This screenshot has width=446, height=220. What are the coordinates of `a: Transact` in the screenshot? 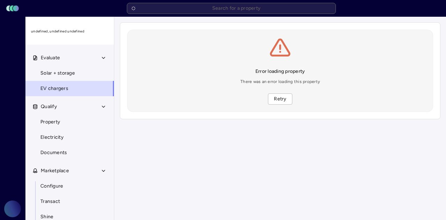 It's located at (70, 201).